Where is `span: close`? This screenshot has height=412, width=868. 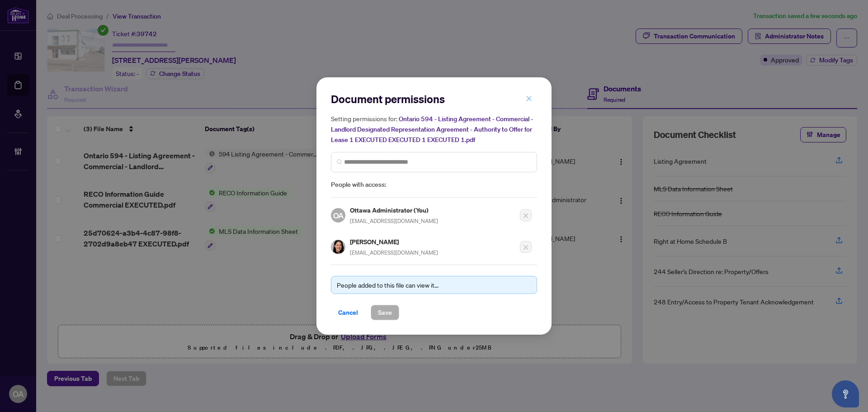 span: close is located at coordinates (529, 98).